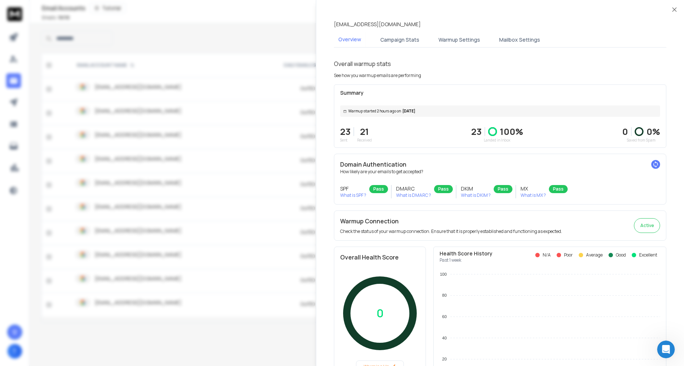  Describe the element at coordinates (84, 118) in the screenshot. I see `div: But algorithms (like Gmail's) can easily identify them. So that would hurt deliverability. Can we...` at that location.